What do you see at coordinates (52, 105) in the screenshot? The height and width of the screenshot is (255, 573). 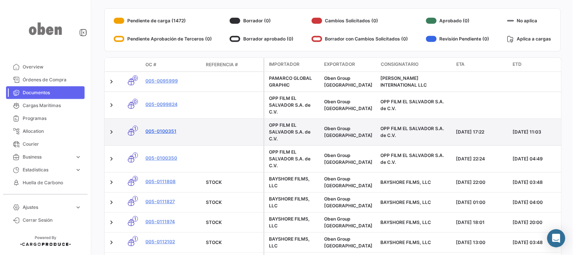 I see `span: Cargas Marítimas` at bounding box center [52, 105].